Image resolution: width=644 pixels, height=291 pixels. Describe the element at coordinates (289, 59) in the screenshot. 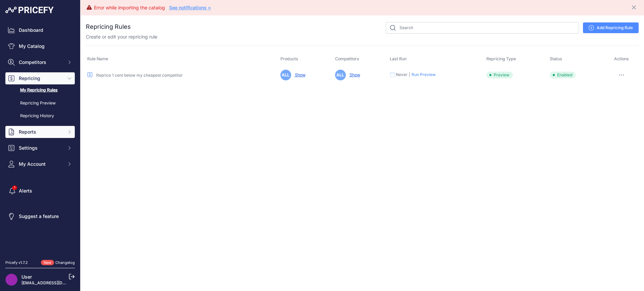

I see `span: Products` at that location.